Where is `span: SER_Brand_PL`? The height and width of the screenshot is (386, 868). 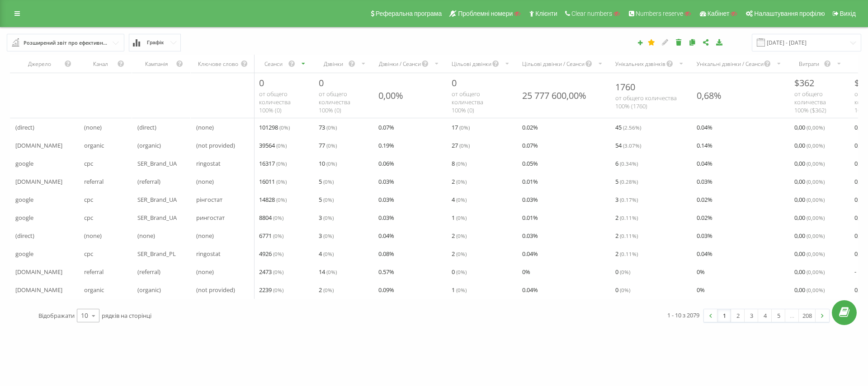 span: SER_Brand_PL is located at coordinates (156, 254).